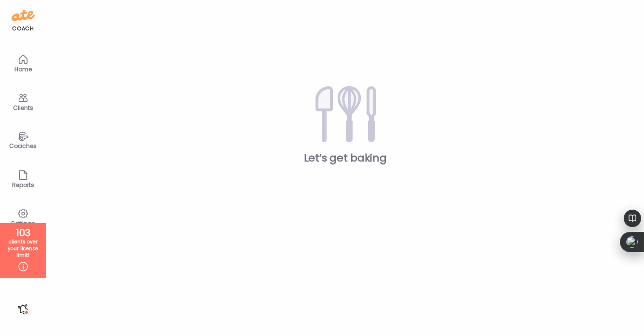 The width and height of the screenshot is (644, 336). Describe the element at coordinates (23, 249) in the screenshot. I see `div: clients over your license limit!` at that location.